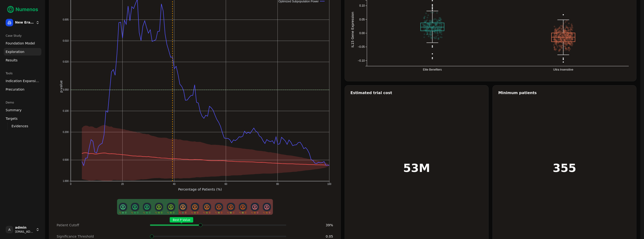 Image resolution: width=644 pixels, height=239 pixels. What do you see at coordinates (14, 110) in the screenshot?
I see `span: Summary` at bounding box center [14, 110].